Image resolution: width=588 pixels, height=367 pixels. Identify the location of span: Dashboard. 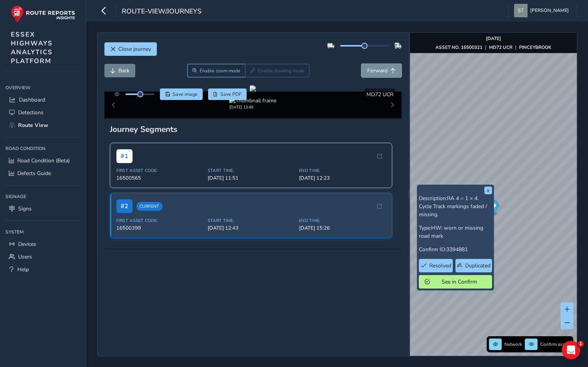
(32, 100).